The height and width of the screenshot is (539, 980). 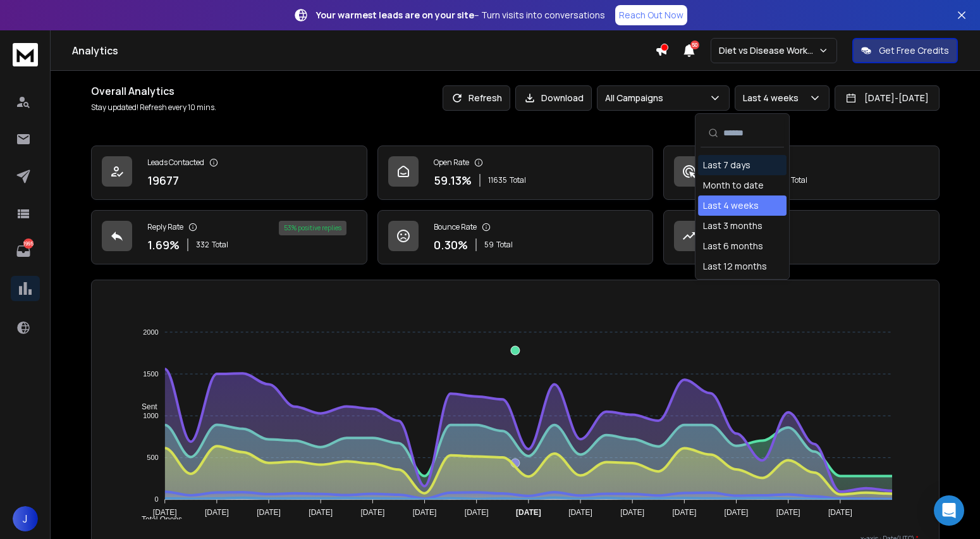 What do you see at coordinates (451, 163) in the screenshot?
I see `p: Open Rate` at bounding box center [451, 163].